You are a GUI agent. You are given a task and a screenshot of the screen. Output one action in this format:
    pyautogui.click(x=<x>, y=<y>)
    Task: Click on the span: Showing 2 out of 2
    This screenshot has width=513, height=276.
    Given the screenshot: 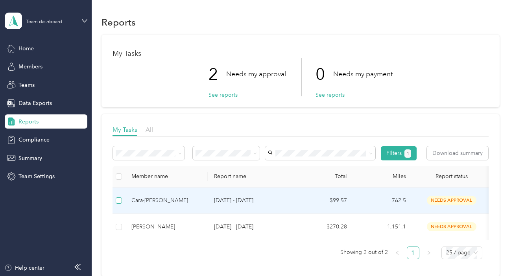 What is the action you would take?
    pyautogui.click(x=364, y=252)
    